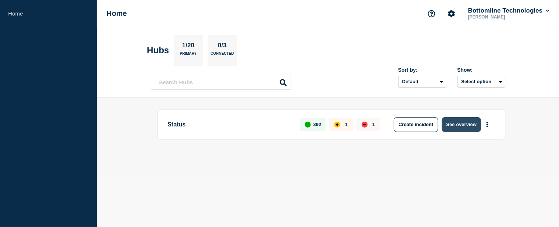 This screenshot has width=559, height=227. What do you see at coordinates (422, 70) in the screenshot?
I see `div: Sort by:` at bounding box center [422, 70].